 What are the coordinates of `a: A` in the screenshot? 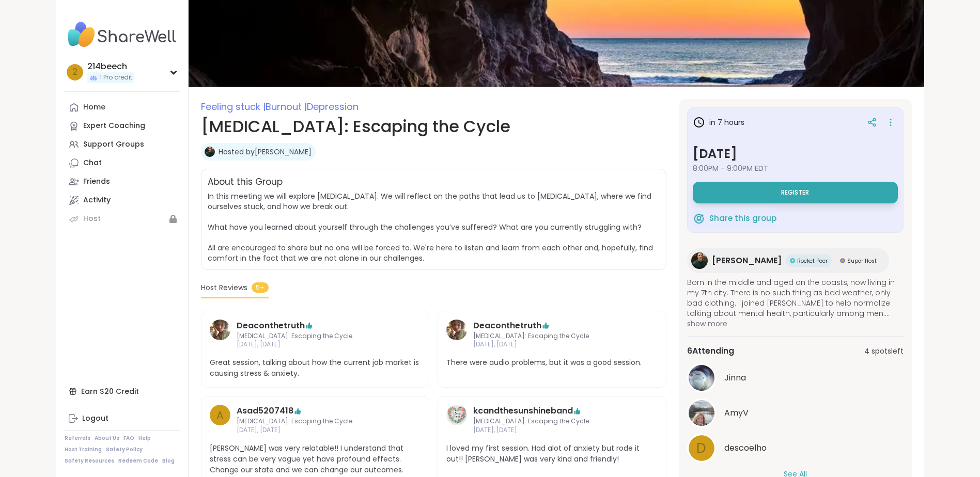 It's located at (220, 420).